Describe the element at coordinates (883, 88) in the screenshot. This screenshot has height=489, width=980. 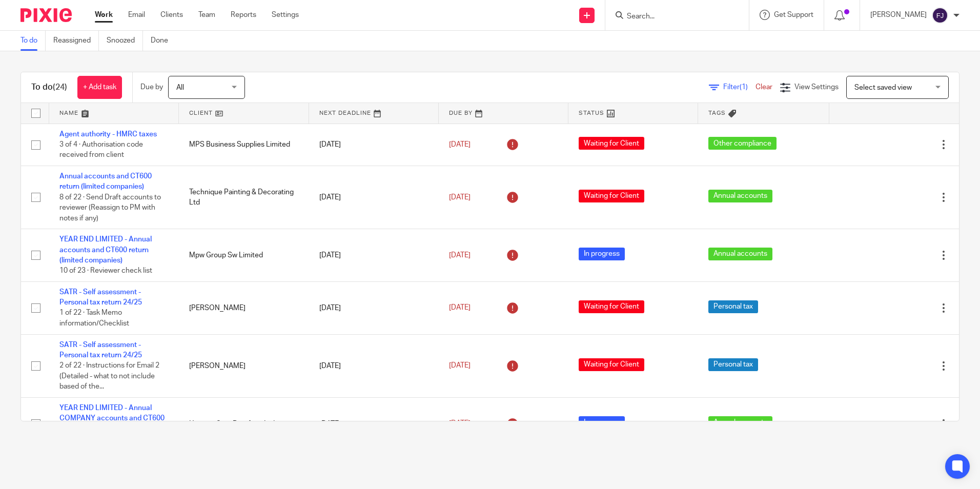
I see `span: Select saved view` at that location.